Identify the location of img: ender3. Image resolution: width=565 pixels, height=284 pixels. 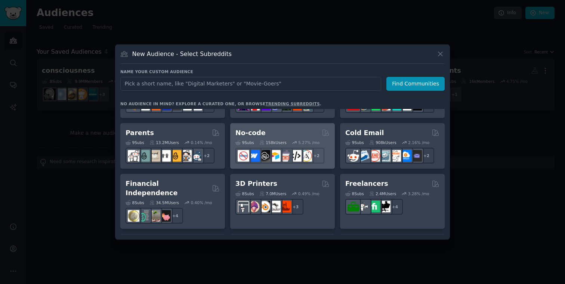
(274, 207).